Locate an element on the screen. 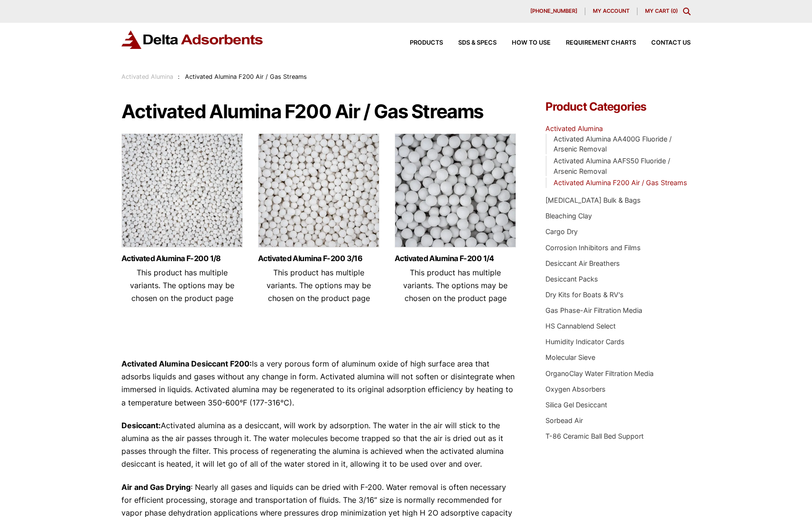  a: Desiccant Packs is located at coordinates (572, 279).